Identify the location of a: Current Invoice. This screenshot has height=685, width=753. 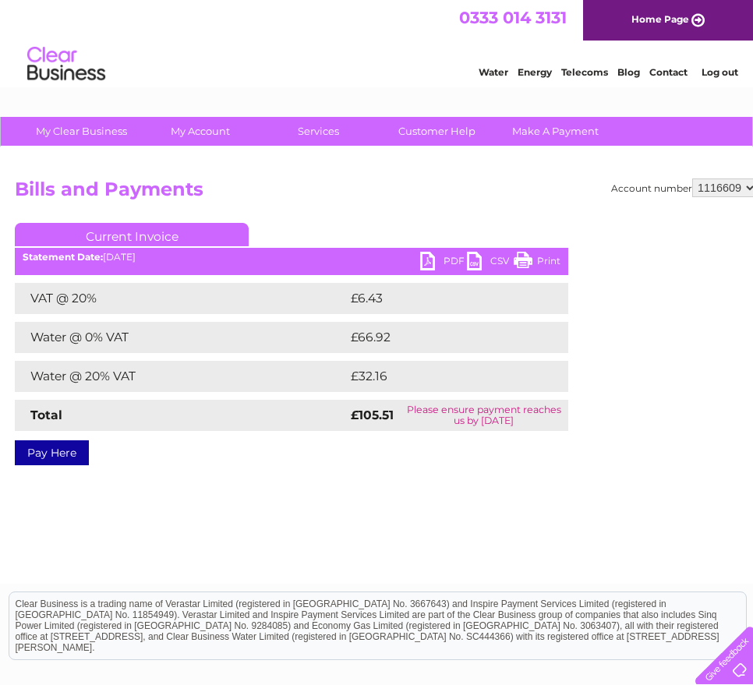
(132, 235).